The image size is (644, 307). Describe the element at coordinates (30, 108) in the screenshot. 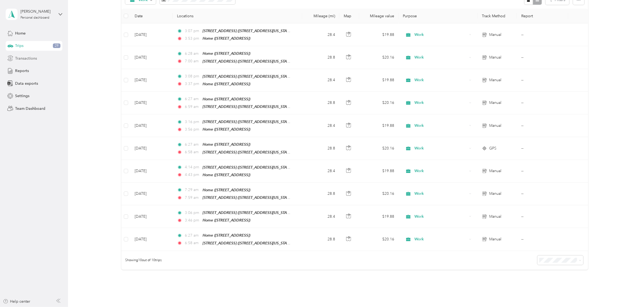

I see `span: Team Dashboard` at that location.